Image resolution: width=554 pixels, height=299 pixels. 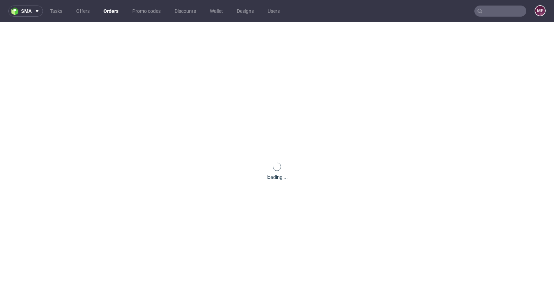 I want to click on a: Tasks, so click(x=56, y=11).